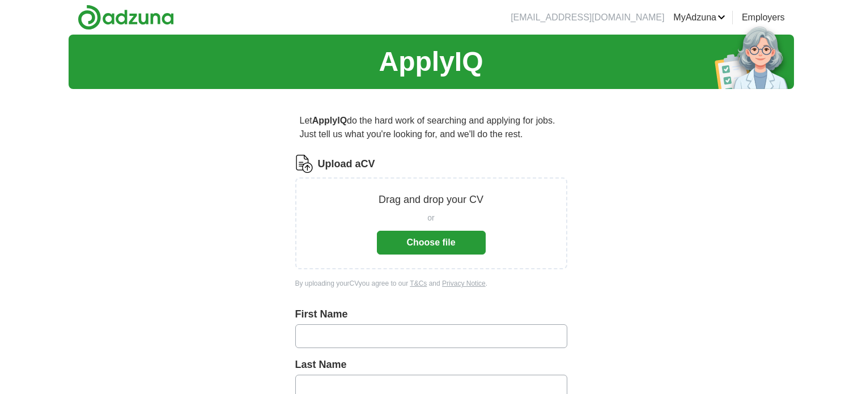 This screenshot has width=862, height=394. What do you see at coordinates (700, 18) in the screenshot?
I see `a: MyAdzuna` at bounding box center [700, 18].